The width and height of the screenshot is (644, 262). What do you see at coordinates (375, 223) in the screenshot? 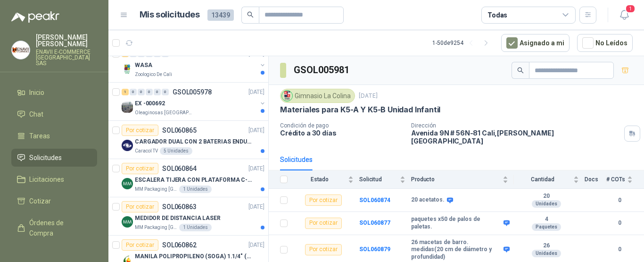
I see `b: SOL060877` at bounding box center [375, 223].